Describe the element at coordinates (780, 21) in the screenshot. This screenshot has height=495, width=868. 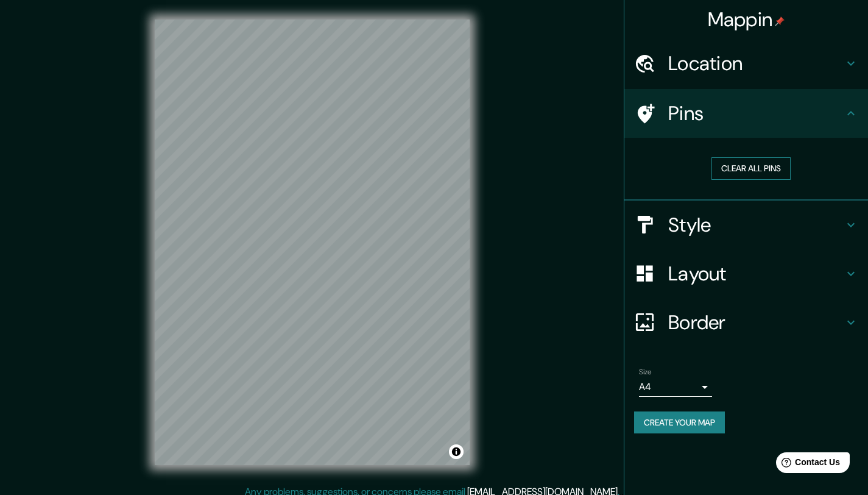
I see `img: pin-icon.png` at that location.